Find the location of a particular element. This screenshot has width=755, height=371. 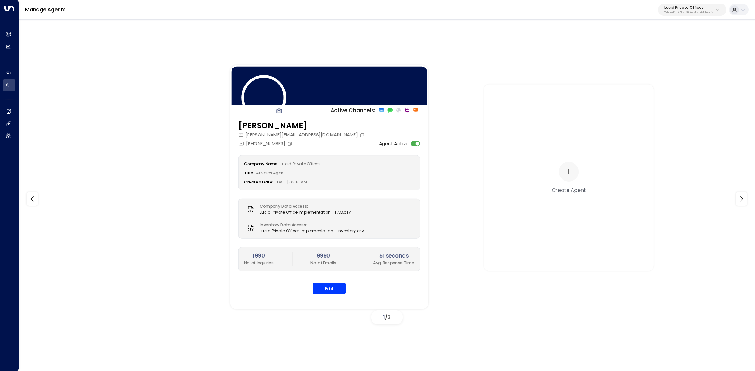

span: 2 is located at coordinates (389, 317).